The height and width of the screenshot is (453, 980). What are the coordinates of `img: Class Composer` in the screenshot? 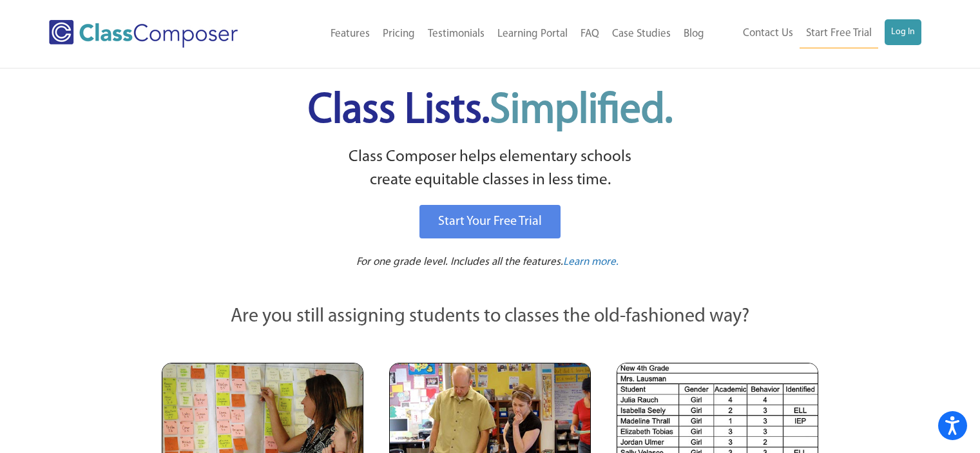 It's located at (143, 33).